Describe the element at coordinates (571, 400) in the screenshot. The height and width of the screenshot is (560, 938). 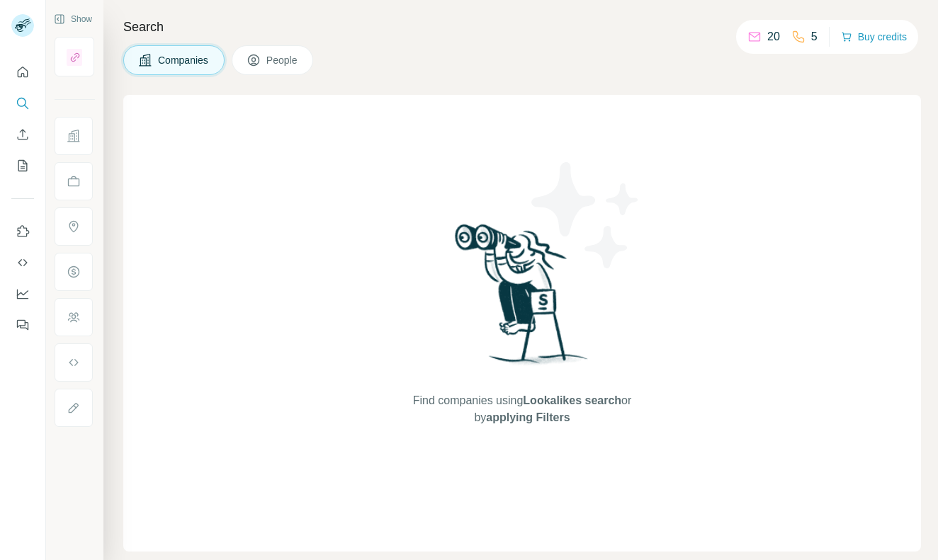
I see `span: Lookalikes search` at that location.